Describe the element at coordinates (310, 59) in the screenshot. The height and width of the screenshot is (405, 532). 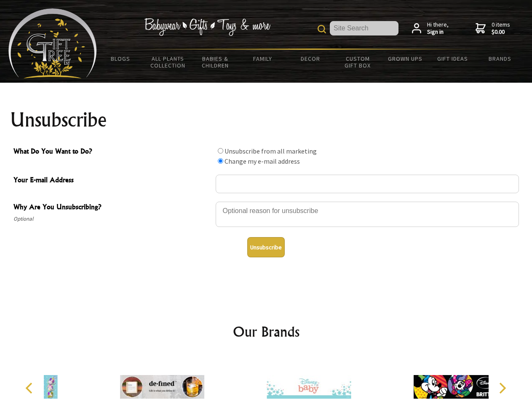
I see `a: Decor` at that location.